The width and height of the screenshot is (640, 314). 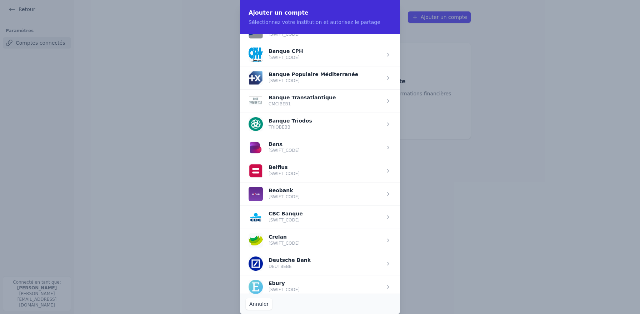 What do you see at coordinates (286, 51) in the screenshot?
I see `p: Banque CPH` at bounding box center [286, 51].